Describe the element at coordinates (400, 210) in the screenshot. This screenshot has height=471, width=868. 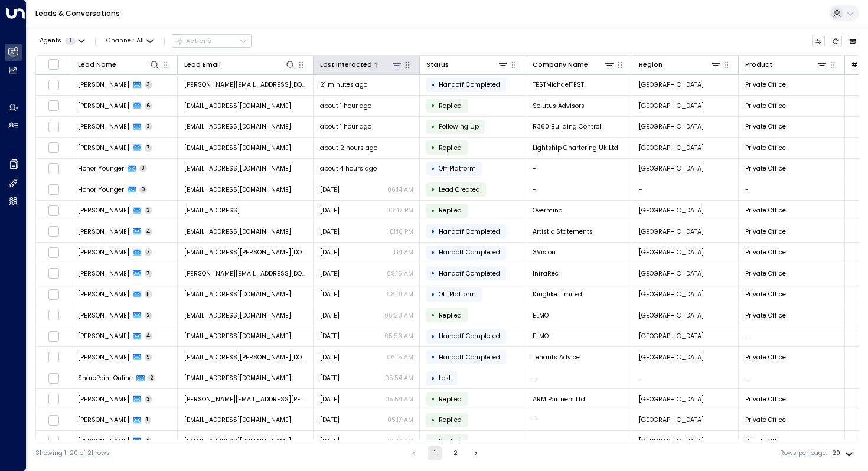
I see `p: 06:47 PM` at that location.